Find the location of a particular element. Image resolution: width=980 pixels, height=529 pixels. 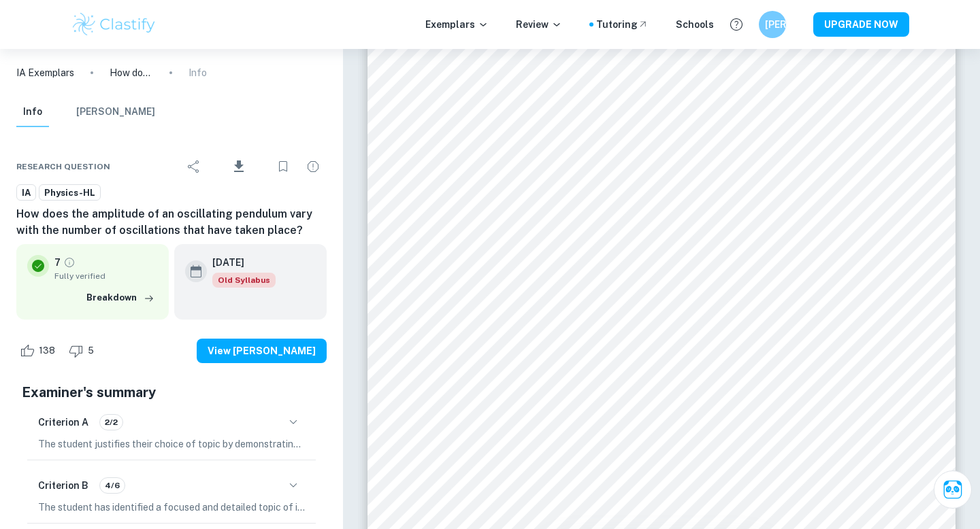

div: Dislike is located at coordinates (83, 351).